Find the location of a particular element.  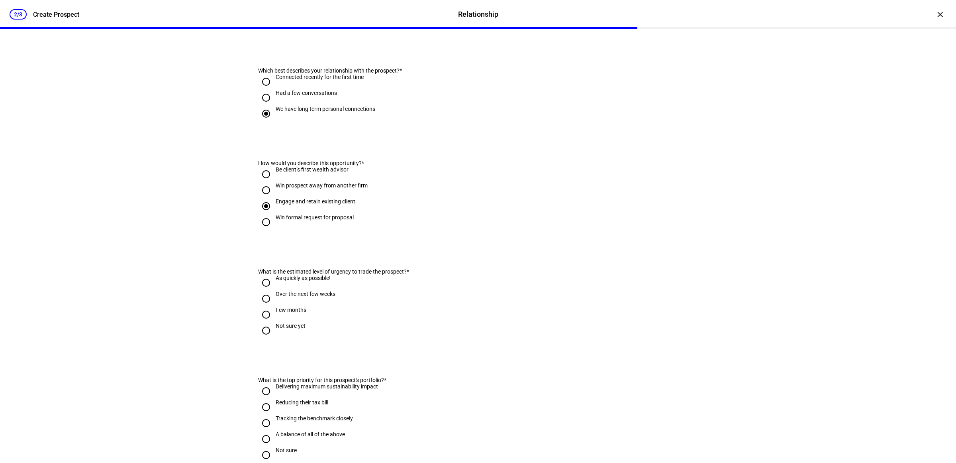

div: Win prospect away from another firm is located at coordinates (322, 185).